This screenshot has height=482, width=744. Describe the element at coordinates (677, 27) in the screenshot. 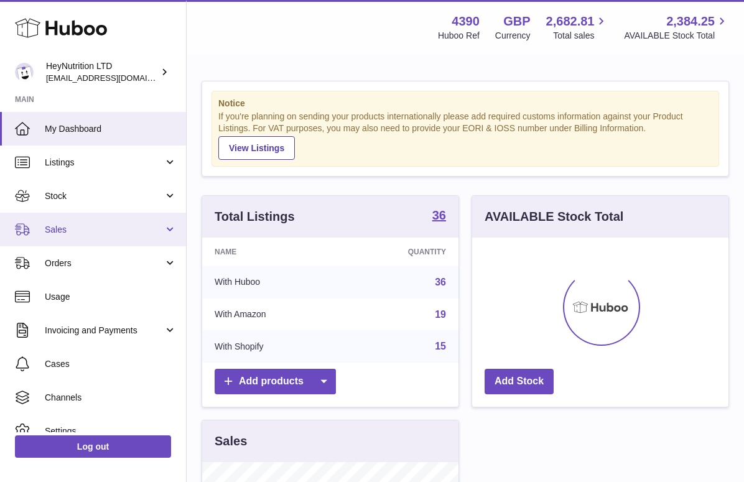

I see `a: 2,384.25 AVAILABLE Stock Total` at that location.